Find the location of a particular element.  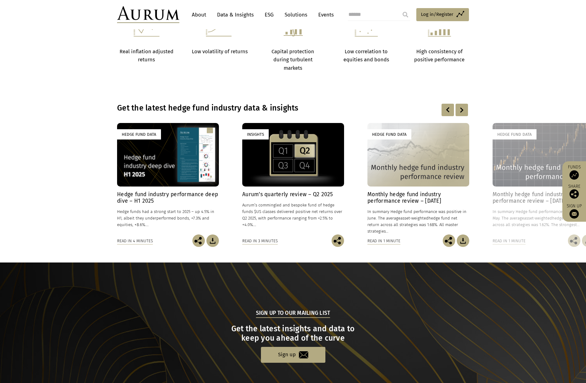

a: Solutions is located at coordinates (296, 15).